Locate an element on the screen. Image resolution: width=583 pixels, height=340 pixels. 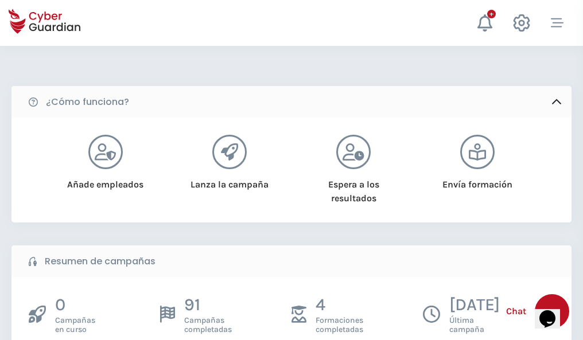
div: Añade empleados is located at coordinates (105, 180).